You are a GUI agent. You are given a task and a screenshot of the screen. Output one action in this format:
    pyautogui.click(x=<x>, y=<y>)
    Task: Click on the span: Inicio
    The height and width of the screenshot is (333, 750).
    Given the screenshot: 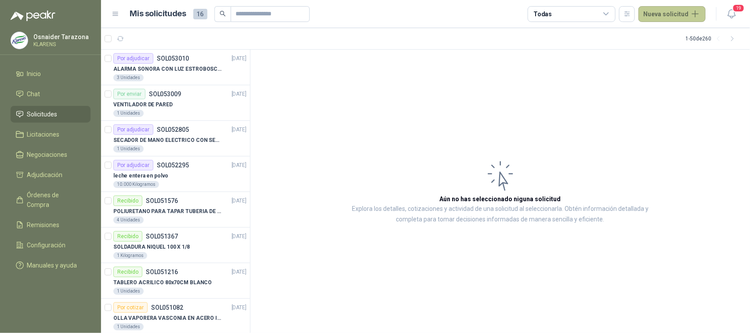 What is the action you would take?
    pyautogui.click(x=34, y=74)
    